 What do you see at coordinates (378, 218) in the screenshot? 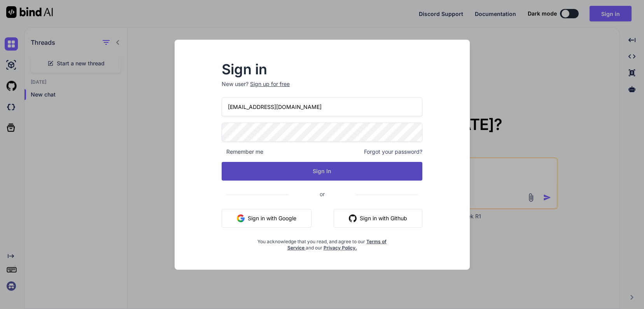
I see `button: Sign in with Github` at bounding box center [378, 218].